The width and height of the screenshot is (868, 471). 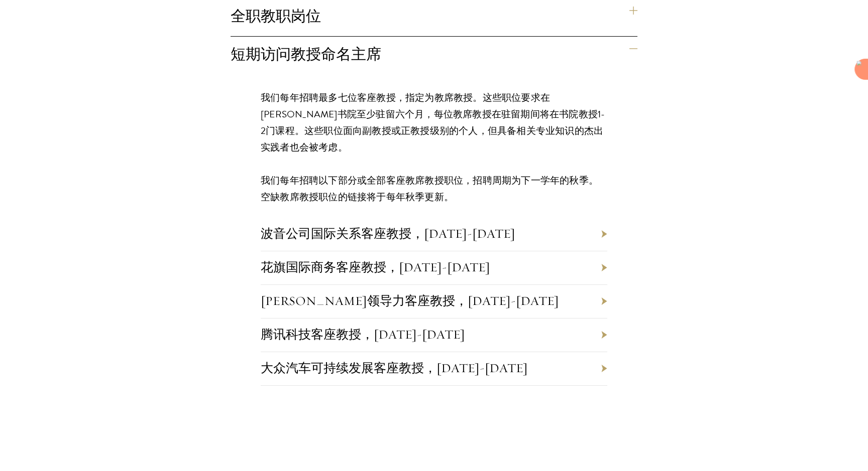 What do you see at coordinates (306, 54) in the screenshot?
I see `font: 短期访问教授命名主席` at bounding box center [306, 54].